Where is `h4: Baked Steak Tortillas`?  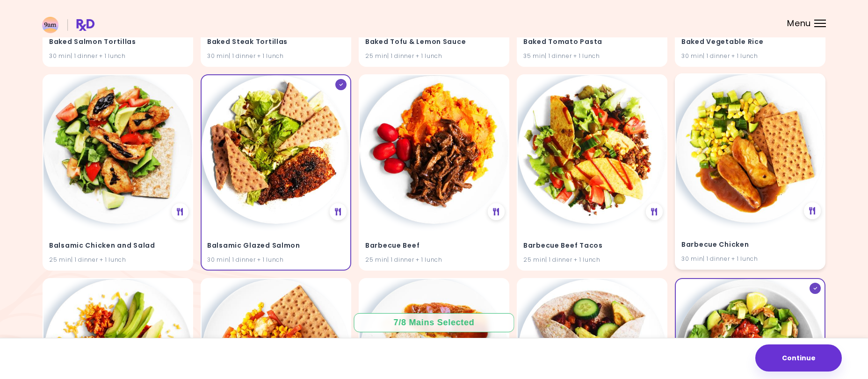 h4: Baked Steak Tortillas is located at coordinates (276, 42).